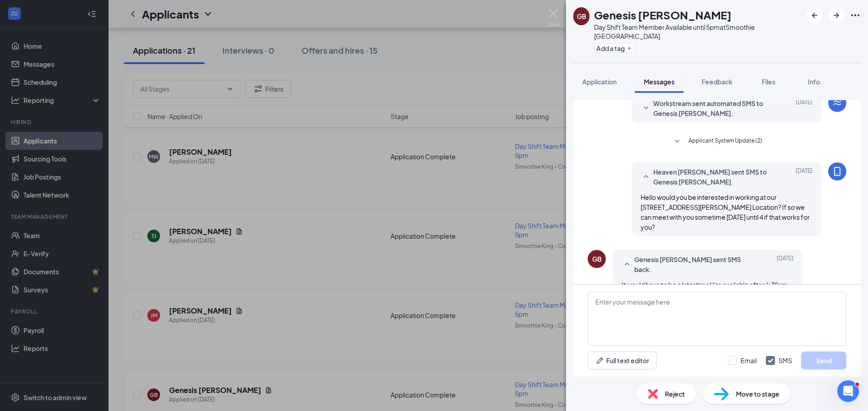 The image size is (868, 411). I want to click on span: Reject, so click(675, 394).